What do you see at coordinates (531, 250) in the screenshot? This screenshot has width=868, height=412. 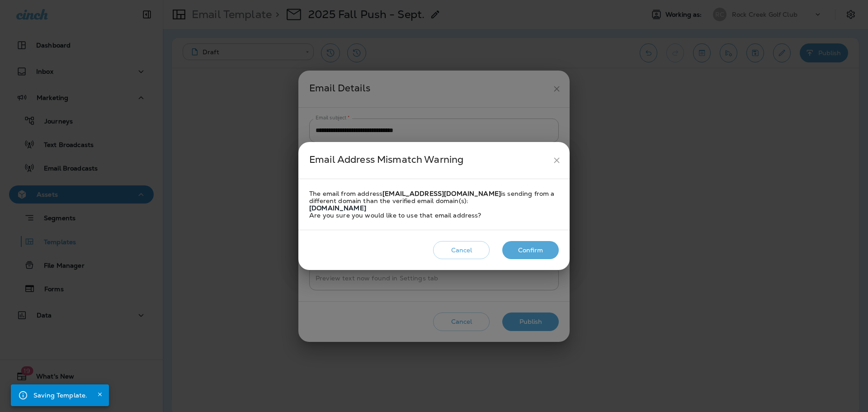 I see `button: Confirm` at bounding box center [531, 250].